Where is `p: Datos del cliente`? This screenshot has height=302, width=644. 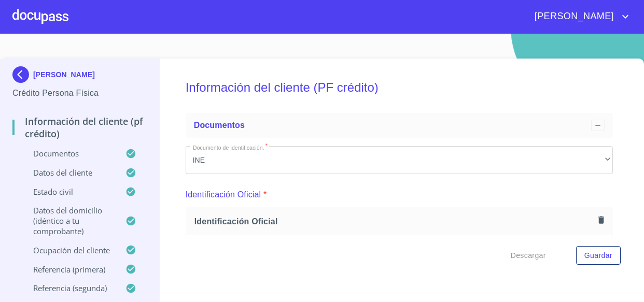
p: Datos del cliente is located at coordinates (69, 173).